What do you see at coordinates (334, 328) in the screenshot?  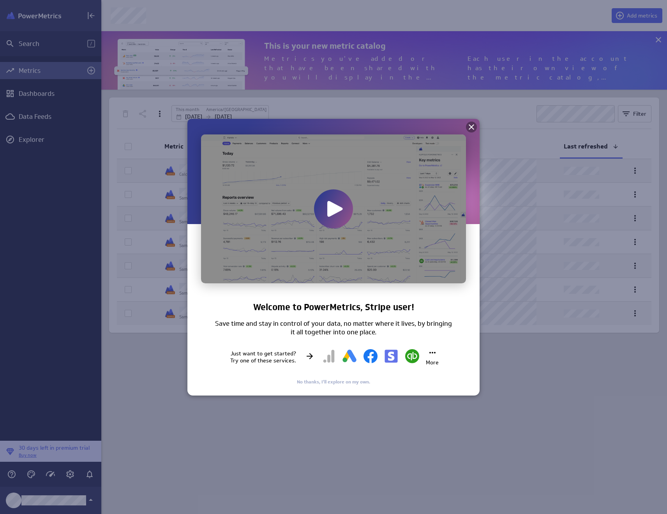 I see `p: Save time and stay in control of your data, no matter where it lives, by bringing it all together...` at bounding box center [334, 328].